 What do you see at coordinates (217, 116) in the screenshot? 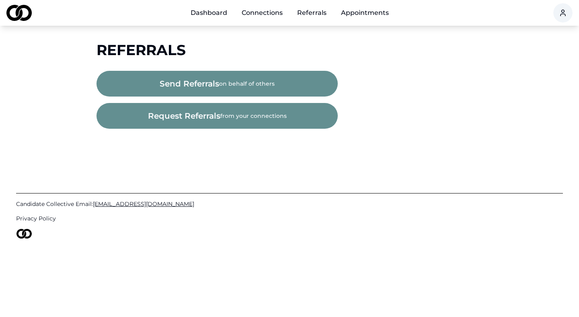
I see `button: request referralsfrom your connections` at bounding box center [217, 116].